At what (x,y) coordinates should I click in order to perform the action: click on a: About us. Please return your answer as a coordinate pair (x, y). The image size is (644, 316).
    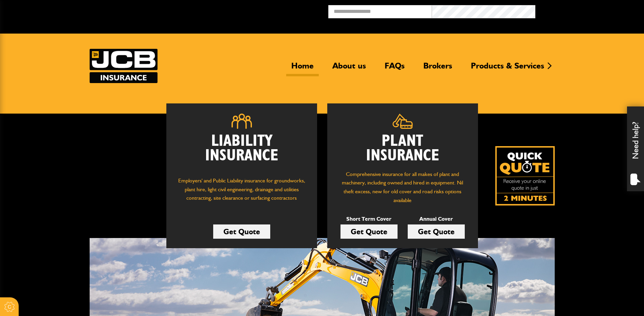
    Looking at the image, I should click on (349, 69).